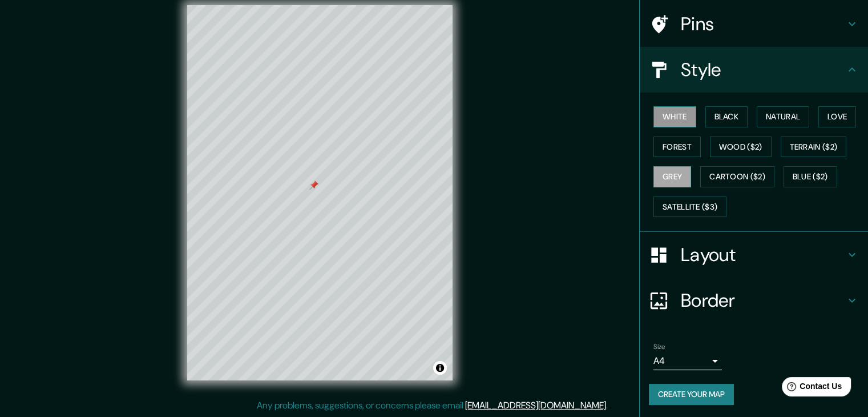 The image size is (868, 417). I want to click on button: Wood ($2), so click(741, 147).